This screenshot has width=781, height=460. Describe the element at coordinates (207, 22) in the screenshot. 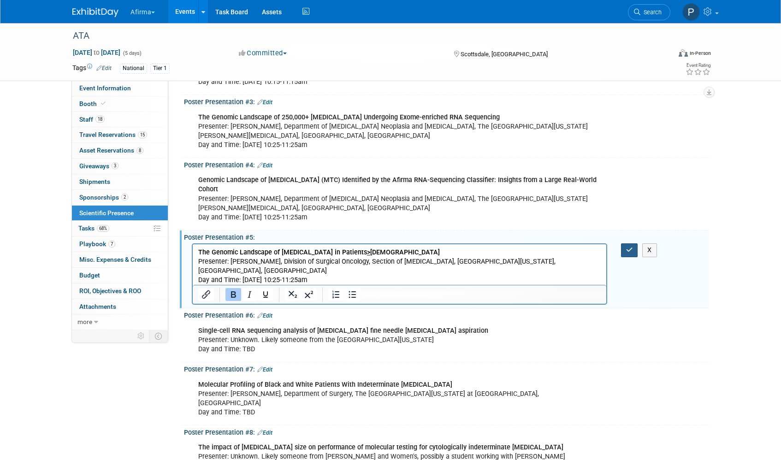

I see `body: Rich Text Area. Press ALT-0 for help.` at that location.